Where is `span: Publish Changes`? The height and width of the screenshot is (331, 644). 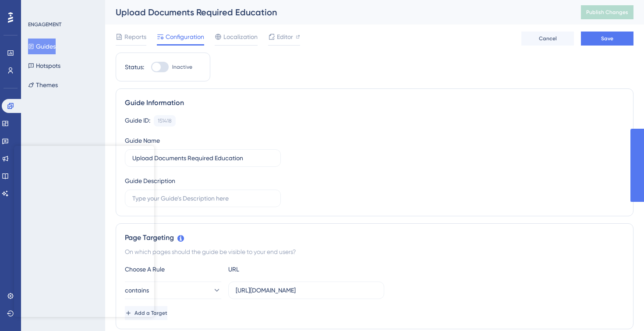 span: Publish Changes is located at coordinates (607, 12).